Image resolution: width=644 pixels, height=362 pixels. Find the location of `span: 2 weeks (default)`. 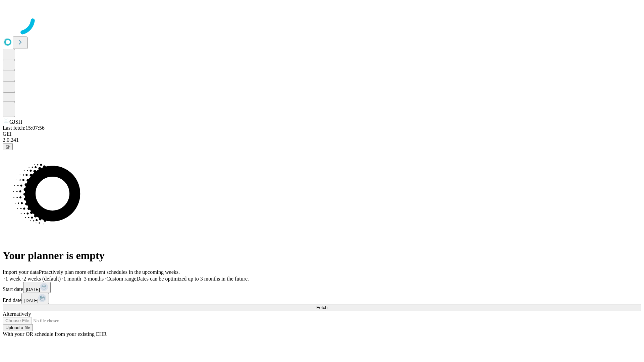

span: 2 weeks (default) is located at coordinates (42, 278).